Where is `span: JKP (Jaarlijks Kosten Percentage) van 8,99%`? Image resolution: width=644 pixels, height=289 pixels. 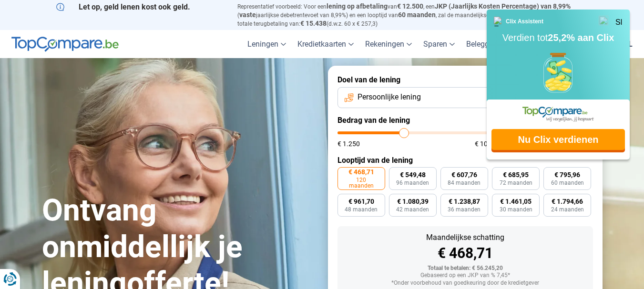
span: JKP (Jaarlijks Kosten Percentage) van 8,99% is located at coordinates (502, 6).